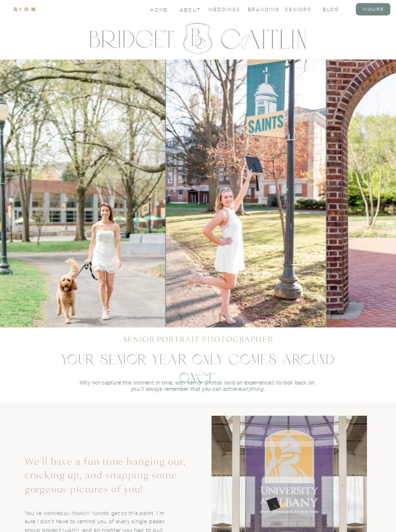 This screenshot has height=532, width=396. What do you see at coordinates (373, 9) in the screenshot?
I see `nav: inquire` at bounding box center [373, 9].